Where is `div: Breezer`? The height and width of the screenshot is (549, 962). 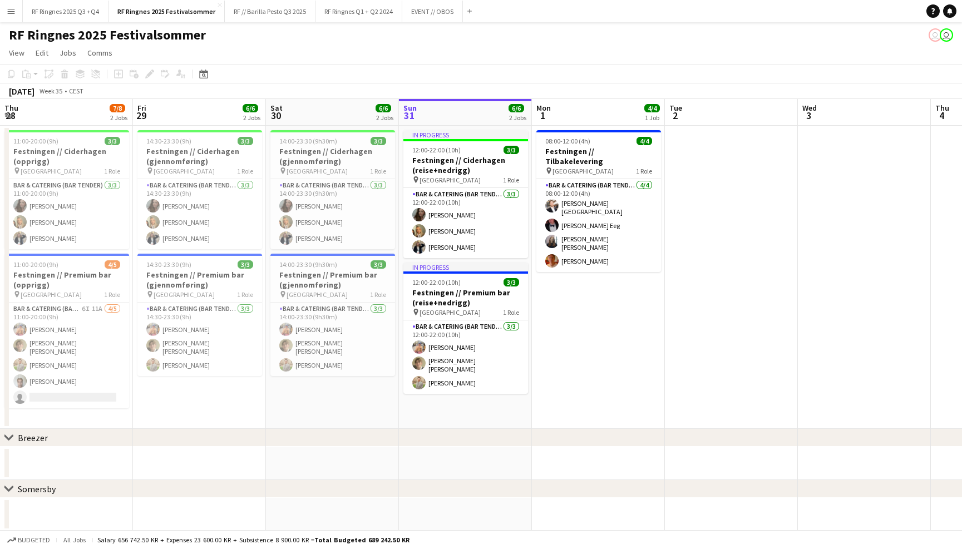 div: Breezer is located at coordinates (33, 438).